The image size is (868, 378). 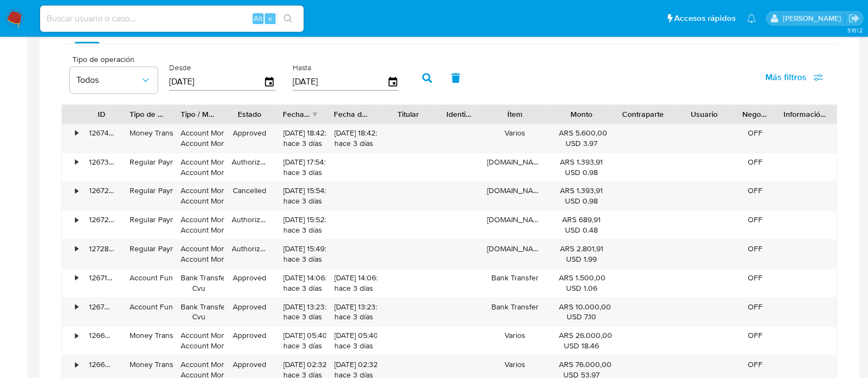 I want to click on span: s, so click(x=270, y=18).